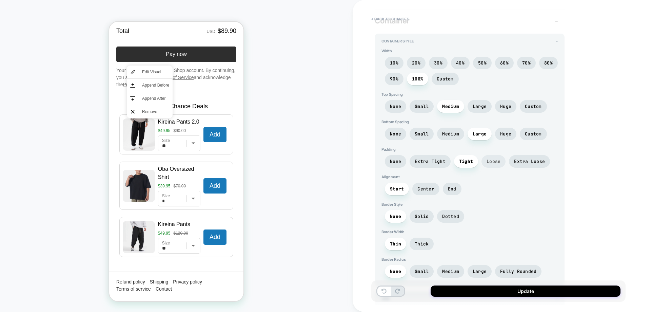  I want to click on span: Top Spacing, so click(470, 94).